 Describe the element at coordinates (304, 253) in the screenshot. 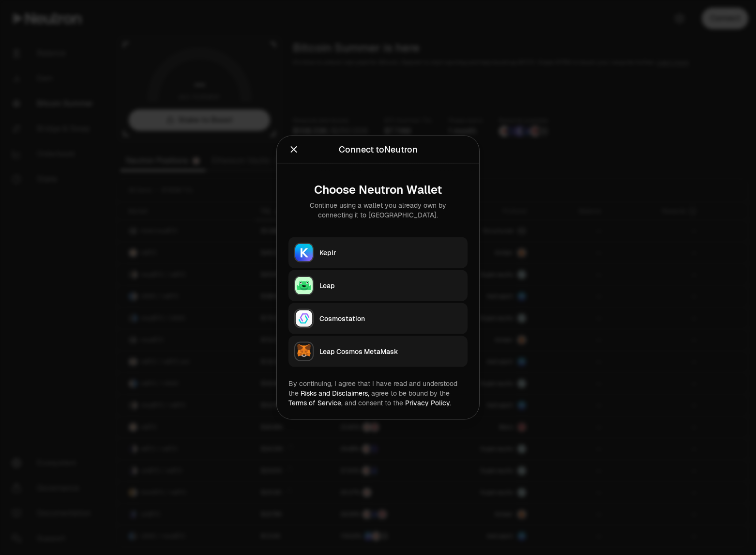

I see `img: Keplr` at that location.